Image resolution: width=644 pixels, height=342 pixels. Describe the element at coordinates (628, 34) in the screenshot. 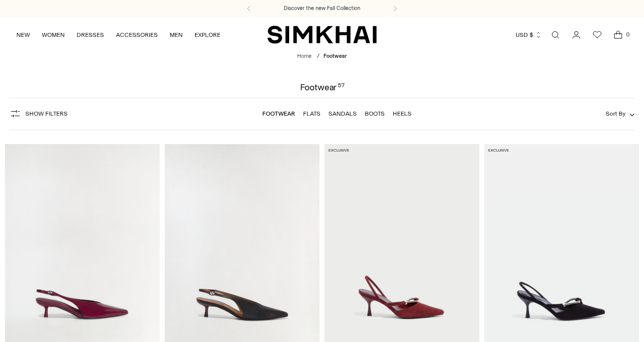

I see `span: 0` at that location.